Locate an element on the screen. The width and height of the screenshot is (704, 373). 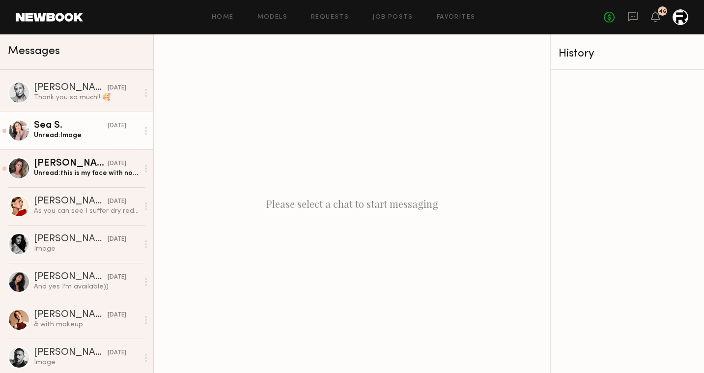
a: Job Posts is located at coordinates (392, 17).